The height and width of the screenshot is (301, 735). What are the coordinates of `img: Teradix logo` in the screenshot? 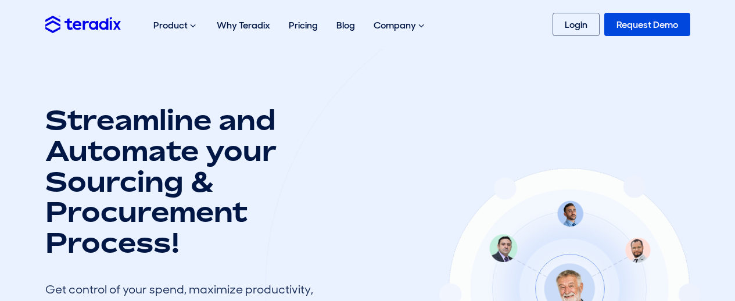 It's located at (83, 24).